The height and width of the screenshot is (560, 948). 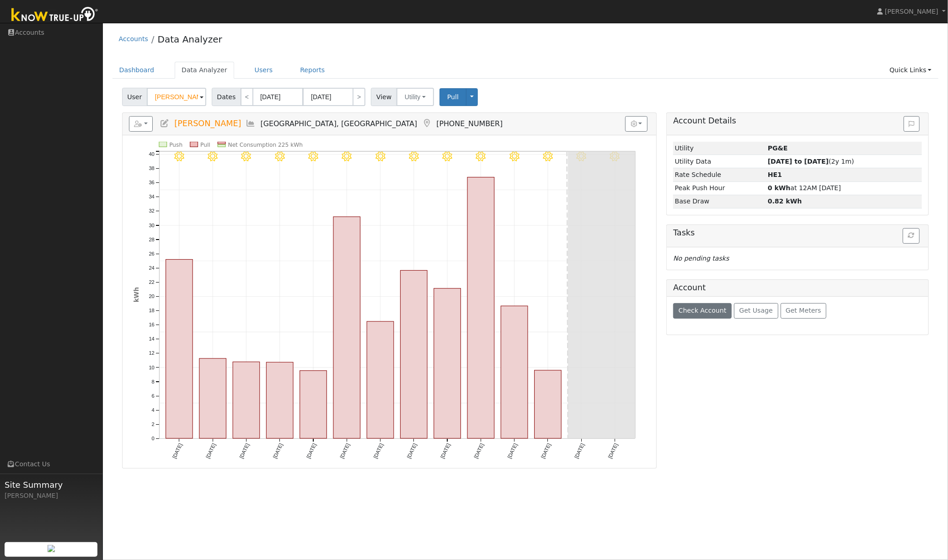 I want to click on td: Utility, so click(x=719, y=148).